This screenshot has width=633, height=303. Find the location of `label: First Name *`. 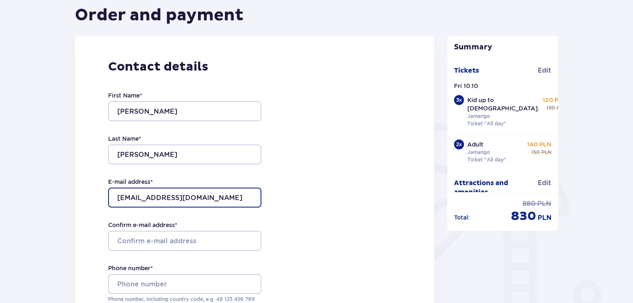

label: First Name * is located at coordinates (125, 95).